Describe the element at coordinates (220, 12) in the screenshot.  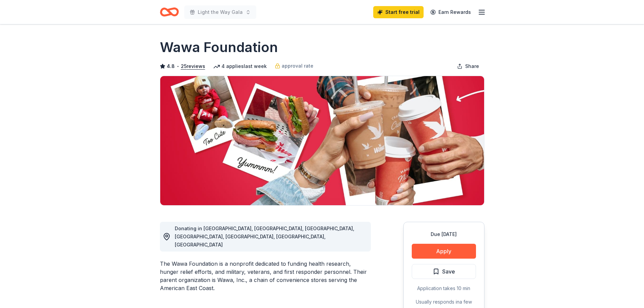
I see `button: Light the Way Gala` at that location.